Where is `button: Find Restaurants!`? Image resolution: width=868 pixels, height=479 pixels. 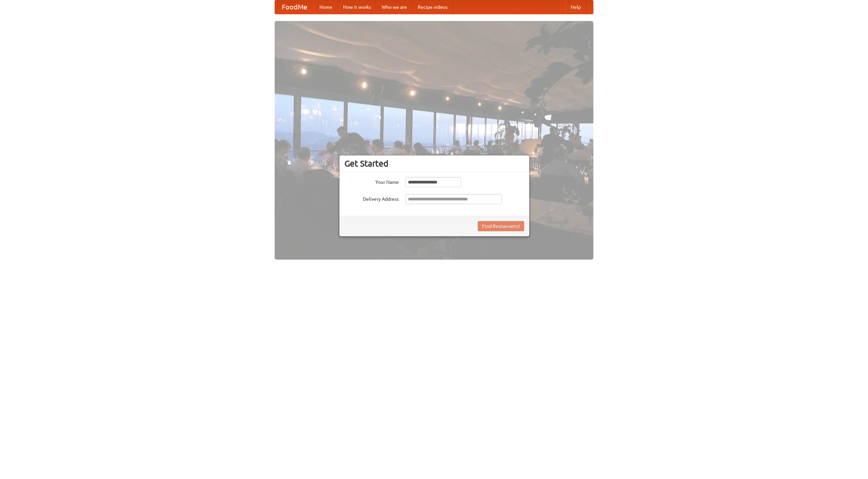 button: Find Restaurants! is located at coordinates (501, 226).